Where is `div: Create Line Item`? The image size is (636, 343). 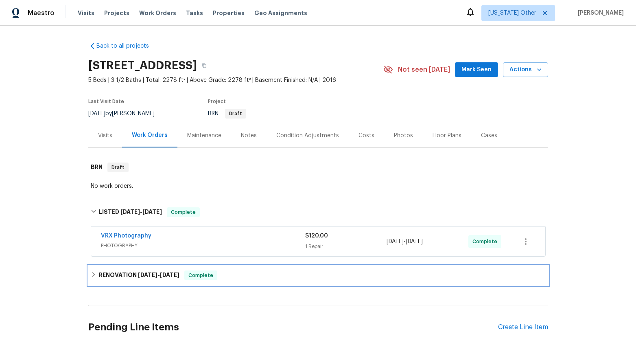 div: Create Line Item is located at coordinates (523, 327).